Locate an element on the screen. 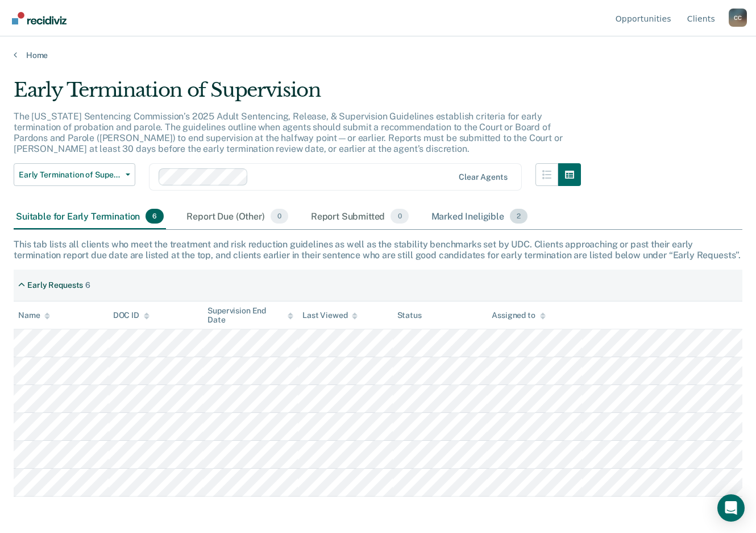 The width and height of the screenshot is (756, 533). span: 6 is located at coordinates (155, 216).